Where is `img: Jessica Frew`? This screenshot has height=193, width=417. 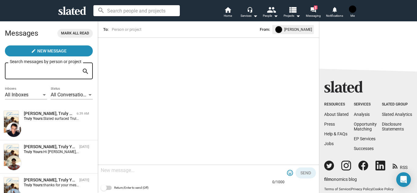 img: Jessica Frew is located at coordinates (353, 9).